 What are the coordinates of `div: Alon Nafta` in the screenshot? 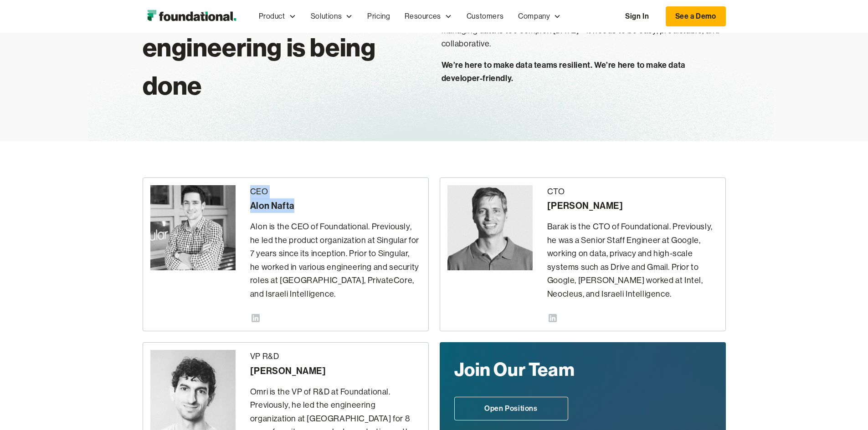 It's located at (335, 206).